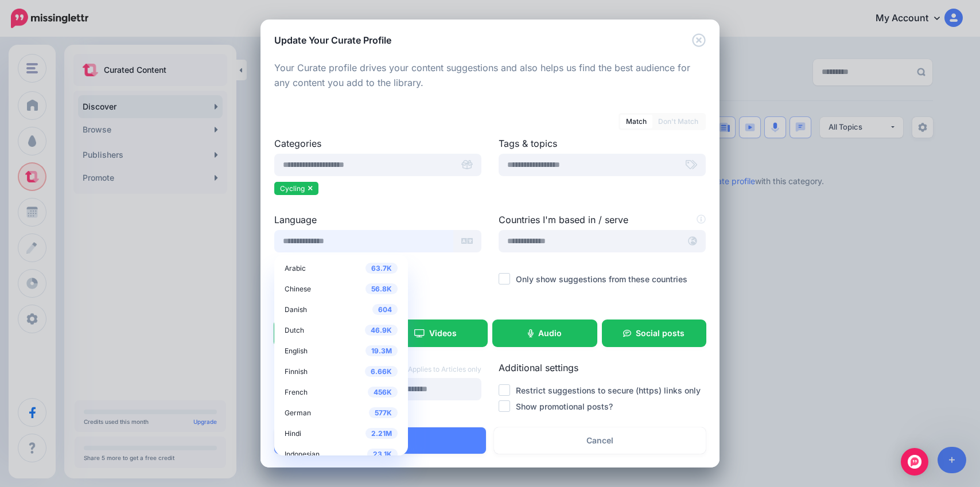 This screenshot has width=980, height=487. Describe the element at coordinates (602, 368) in the screenshot. I see `label: Additional settings` at that location.